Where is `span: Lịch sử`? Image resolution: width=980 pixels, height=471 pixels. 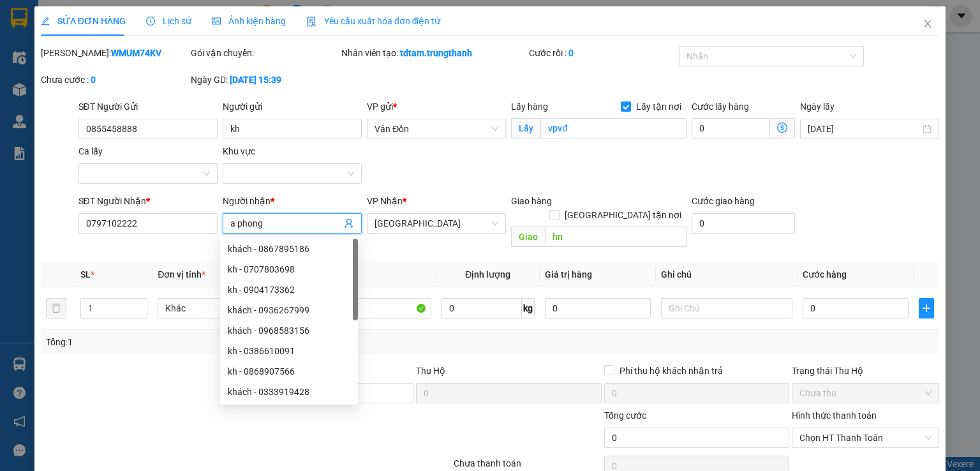
span: Lịch sử is located at coordinates (168, 21).